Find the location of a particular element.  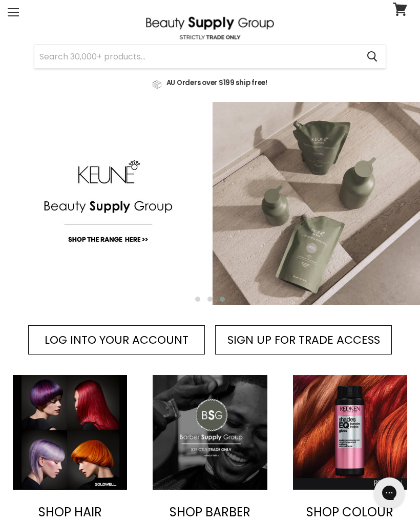

form: Product is located at coordinates (210, 56).